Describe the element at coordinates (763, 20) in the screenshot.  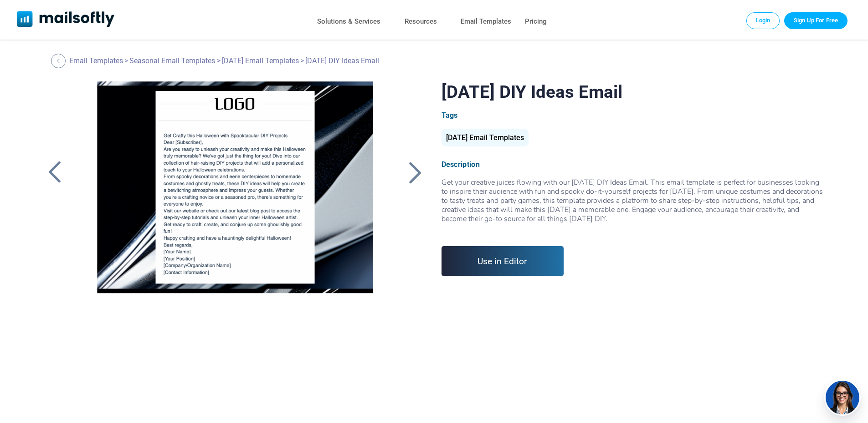
I see `a: Login` at that location.